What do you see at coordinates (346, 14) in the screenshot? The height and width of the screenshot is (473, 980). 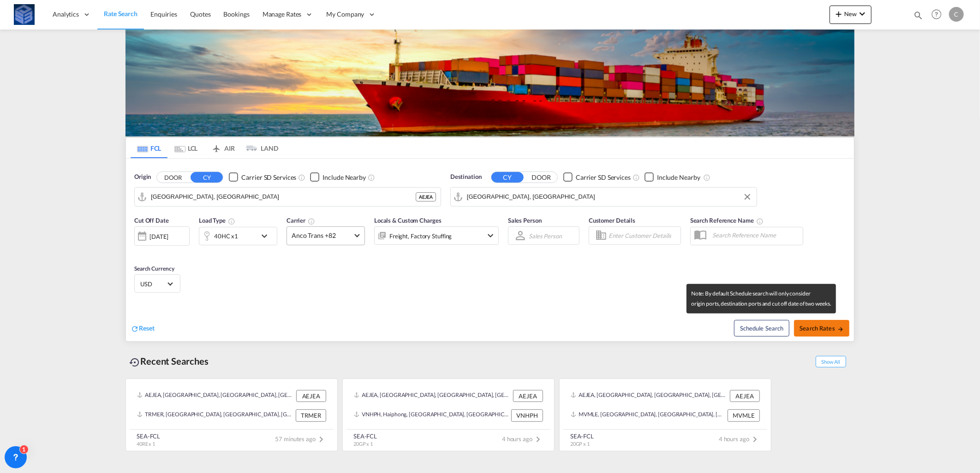 I see `span: My Company` at bounding box center [346, 14].